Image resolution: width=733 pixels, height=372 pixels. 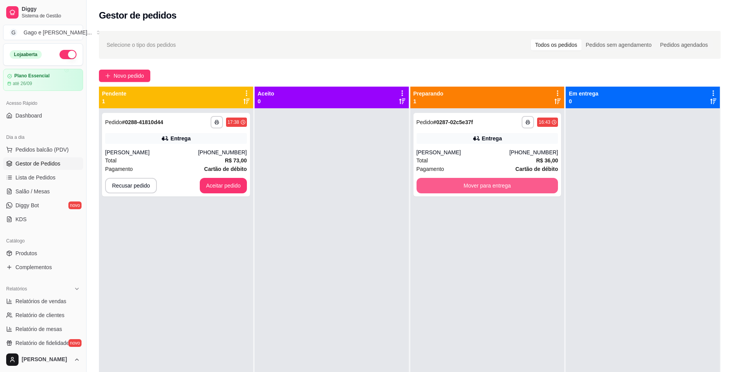 What do you see at coordinates (32, 191) in the screenshot?
I see `span: Salão / Mesas` at bounding box center [32, 191].